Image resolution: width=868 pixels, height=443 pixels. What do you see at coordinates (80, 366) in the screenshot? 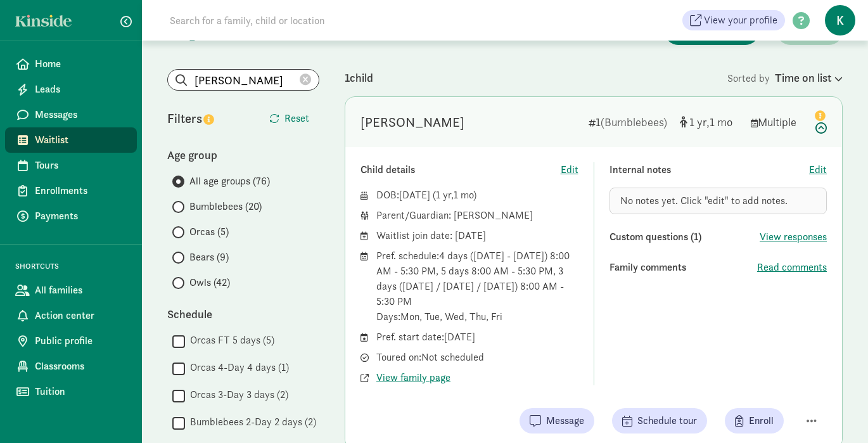
I see `span: Classrooms` at bounding box center [80, 366].